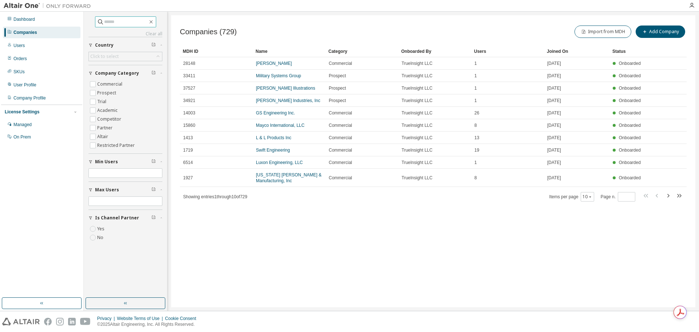 The width and height of the screenshot is (699, 332). What do you see at coordinates (572, 197) in the screenshot?
I see `span: Items per page` at bounding box center [572, 197].